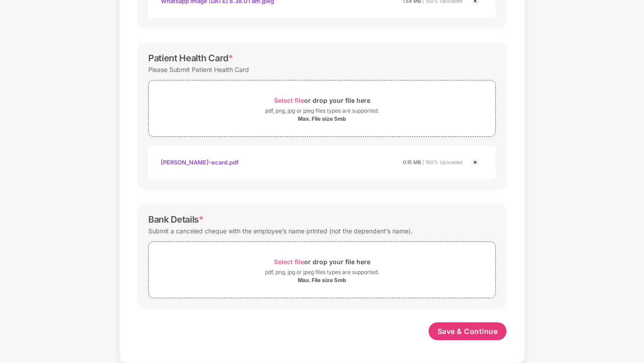 The width and height of the screenshot is (644, 363). What do you see at coordinates (198, 69) in the screenshot?
I see `div: Please Submit Patient Health Card` at bounding box center [198, 69].